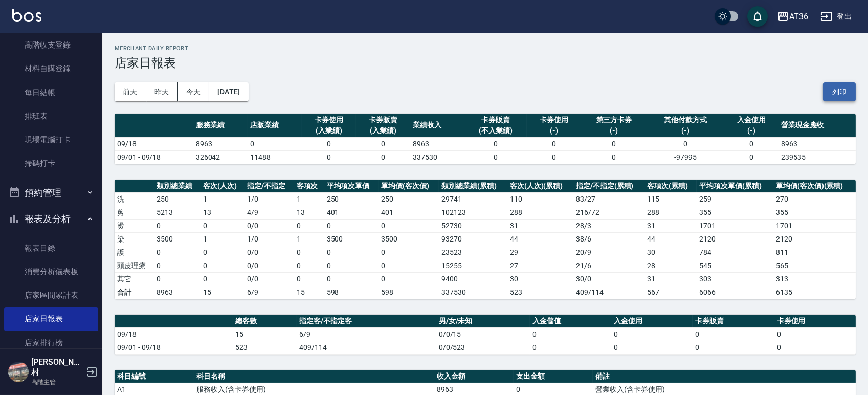 This screenshot has height=395, width=868. I want to click on td: 9400, so click(473, 279).